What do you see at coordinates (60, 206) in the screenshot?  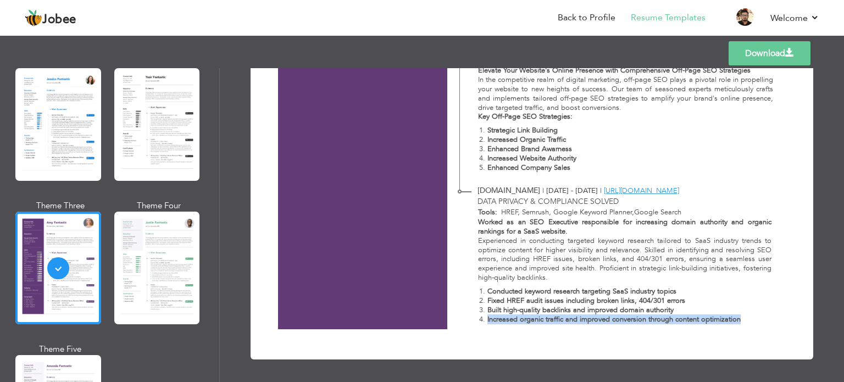 I see `div: Theme Three` at bounding box center [60, 206].